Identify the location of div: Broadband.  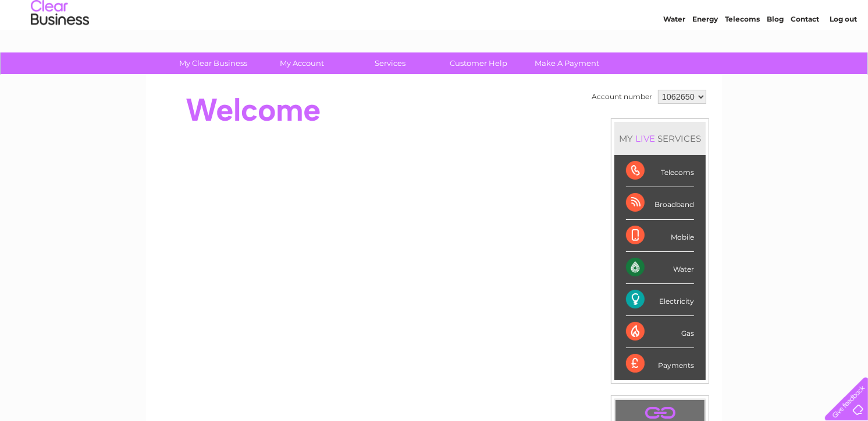
(660, 203).